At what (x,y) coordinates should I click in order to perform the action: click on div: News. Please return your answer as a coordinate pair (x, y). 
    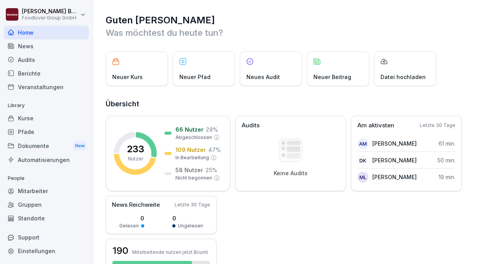
    Looking at the image, I should click on (46, 46).